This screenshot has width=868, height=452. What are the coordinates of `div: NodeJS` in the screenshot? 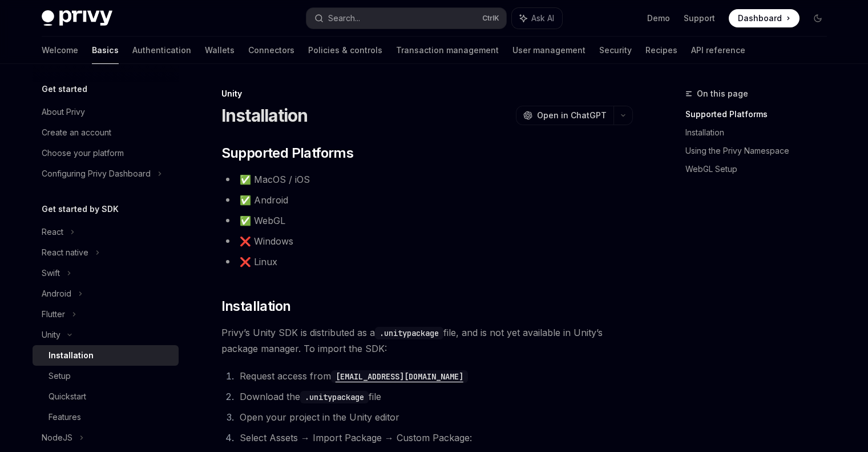 It's located at (57, 438).